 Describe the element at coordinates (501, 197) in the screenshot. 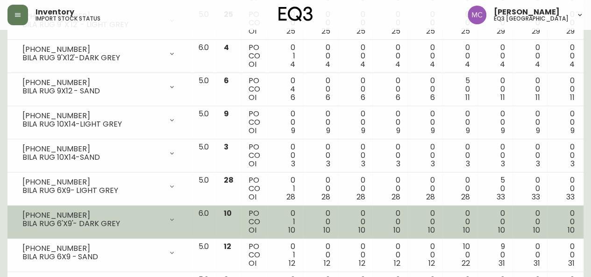

I see `span: 33` at that location.